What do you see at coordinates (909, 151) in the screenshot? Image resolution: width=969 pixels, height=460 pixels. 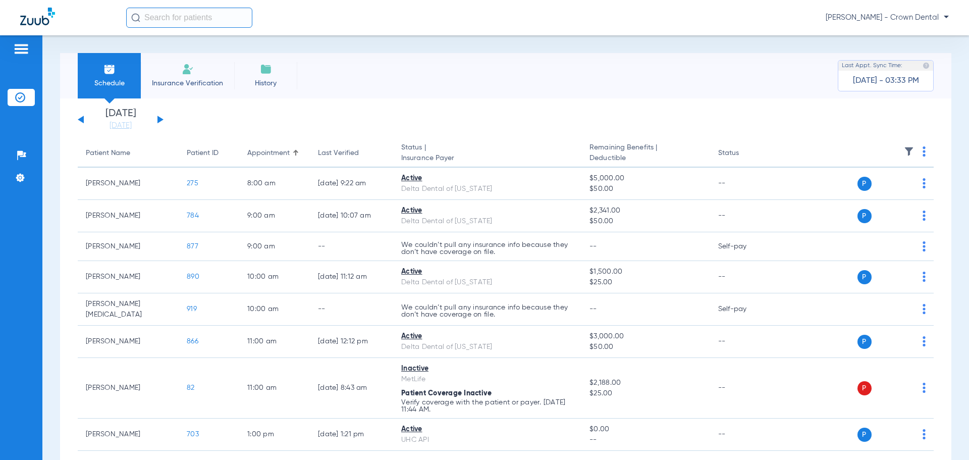 I see `img: filter.svg` at bounding box center [909, 151].